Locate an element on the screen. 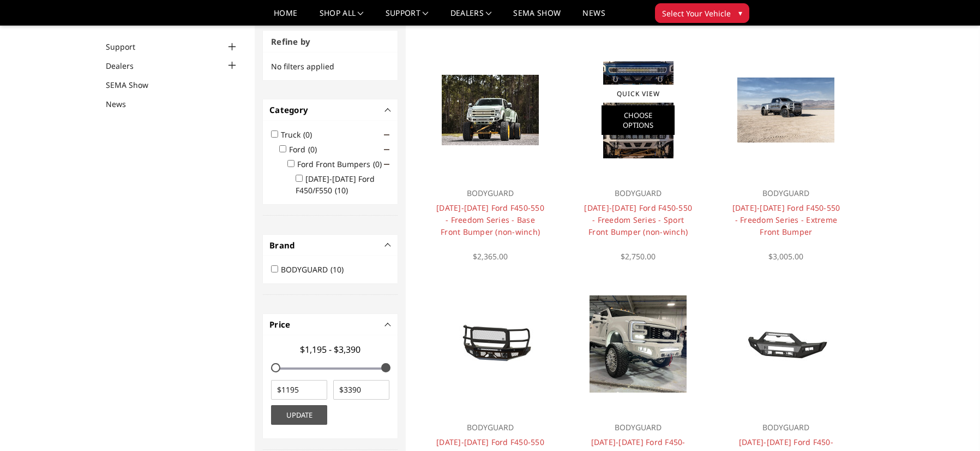 Image resolution: width=980 pixels, height=451 pixels. a: Choose Options is located at coordinates (638, 120).